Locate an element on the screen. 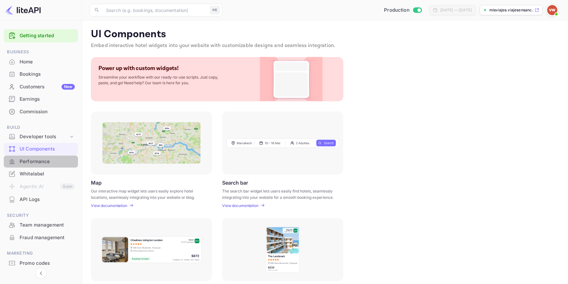 The width and height of the screenshot is (568, 284). a: Commission is located at coordinates (41, 111).